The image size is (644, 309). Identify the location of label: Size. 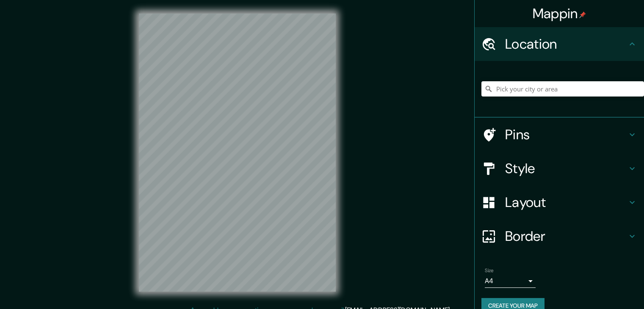
(489, 271).